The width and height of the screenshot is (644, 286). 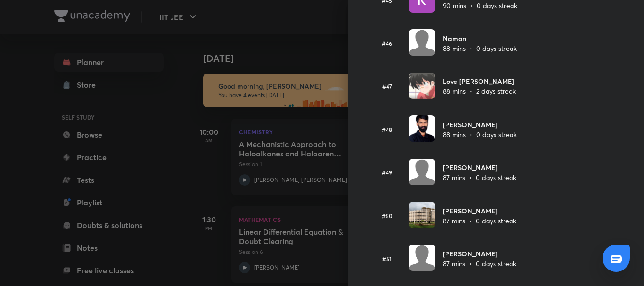 I want to click on h6: #48, so click(x=387, y=130).